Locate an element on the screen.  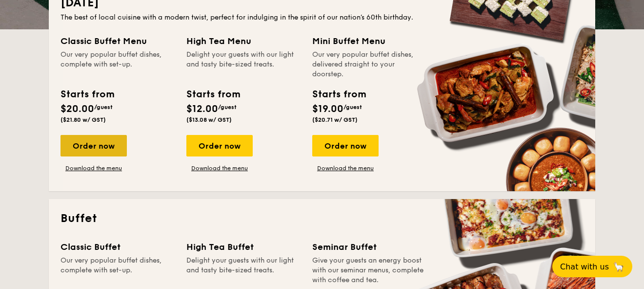
span: Chat with us is located at coordinates (584, 266).